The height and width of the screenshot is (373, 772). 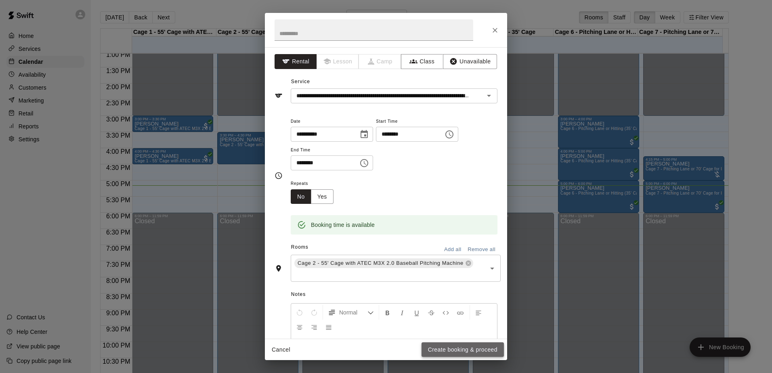 What do you see at coordinates (299, 247) in the screenshot?
I see `span: Rooms` at bounding box center [299, 247].